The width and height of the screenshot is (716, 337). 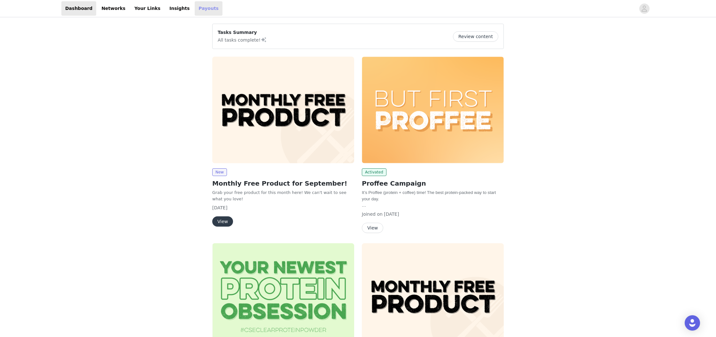 I want to click on a: Networks, so click(x=113, y=8).